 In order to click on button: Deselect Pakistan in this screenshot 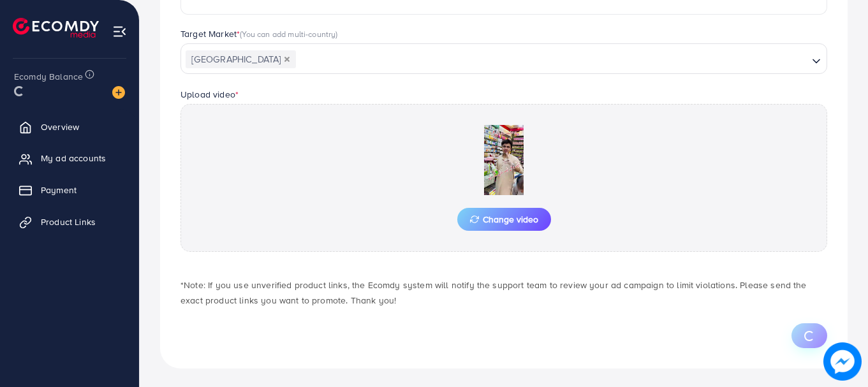, I will do `click(287, 59)`.